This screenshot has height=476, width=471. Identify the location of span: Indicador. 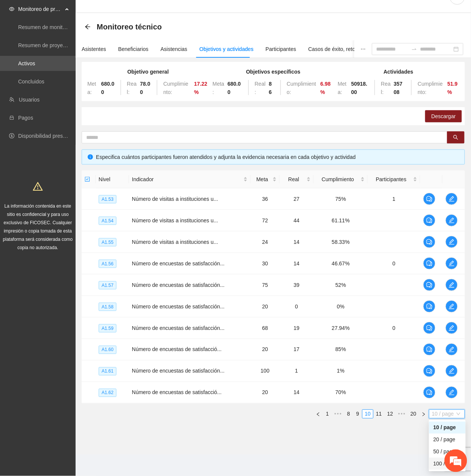
(187, 179).